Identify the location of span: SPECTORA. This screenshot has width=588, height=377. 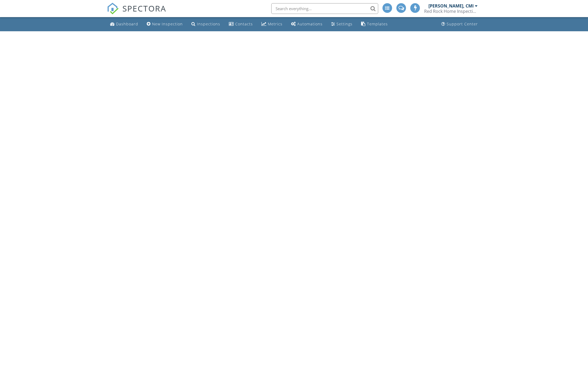
(144, 8).